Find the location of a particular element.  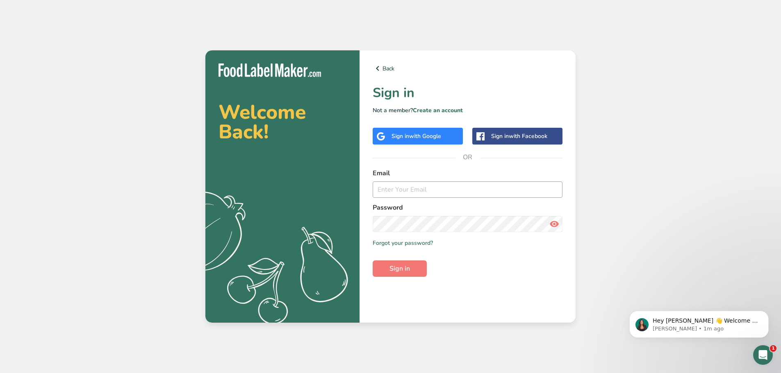

p: Not a member? is located at coordinates (467, 110).